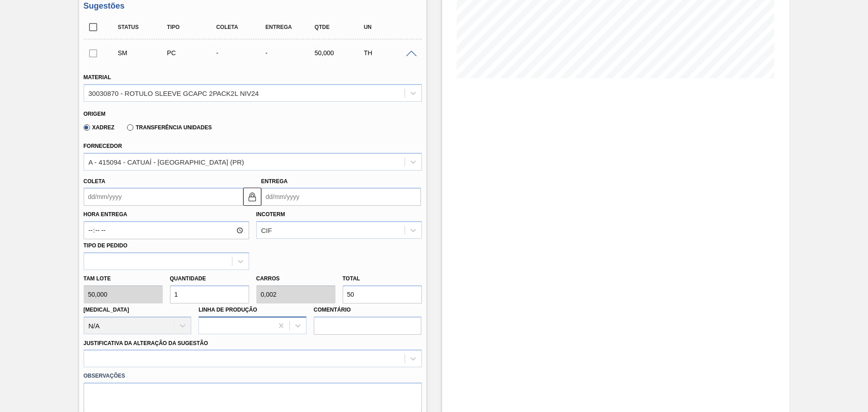 The height and width of the screenshot is (412, 868). Describe the element at coordinates (188, 278) in the screenshot. I see `label: Quantidade` at that location.